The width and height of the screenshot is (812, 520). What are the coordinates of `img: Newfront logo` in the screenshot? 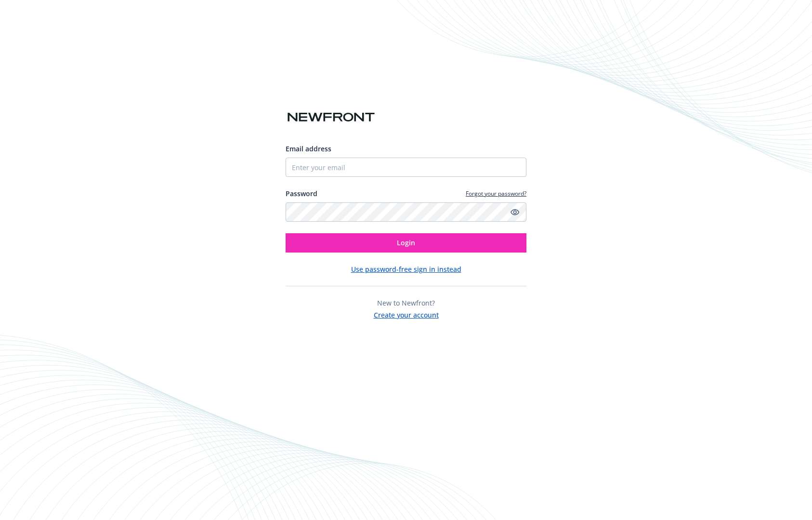 It's located at (331, 117).